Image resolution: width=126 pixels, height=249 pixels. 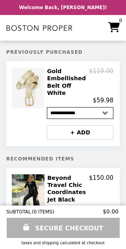 What do you see at coordinates (63, 242) in the screenshot?
I see `div: Taxes and Shipping calculated at checkout` at bounding box center [63, 242].